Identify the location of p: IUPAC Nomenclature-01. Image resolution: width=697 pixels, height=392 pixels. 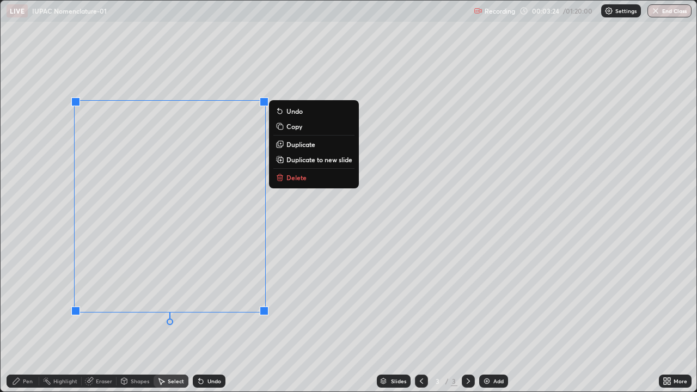
(69, 11).